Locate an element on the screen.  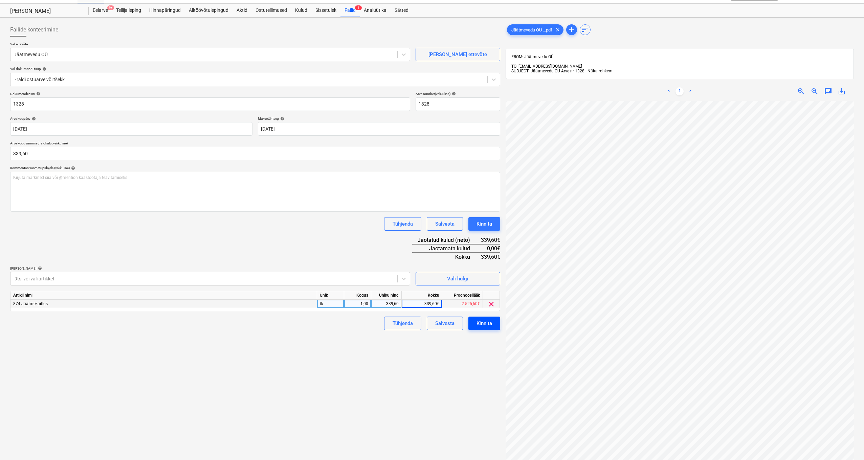
div: Kogus is located at coordinates (358, 295).